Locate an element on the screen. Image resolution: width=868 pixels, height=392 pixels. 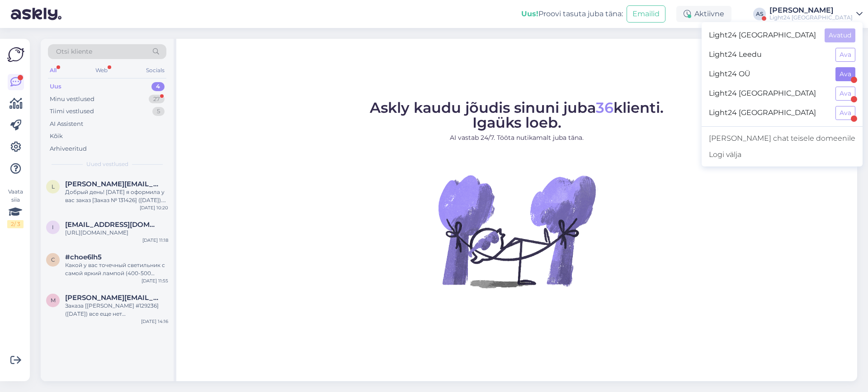
img: Askly Logo is located at coordinates (16, 55).